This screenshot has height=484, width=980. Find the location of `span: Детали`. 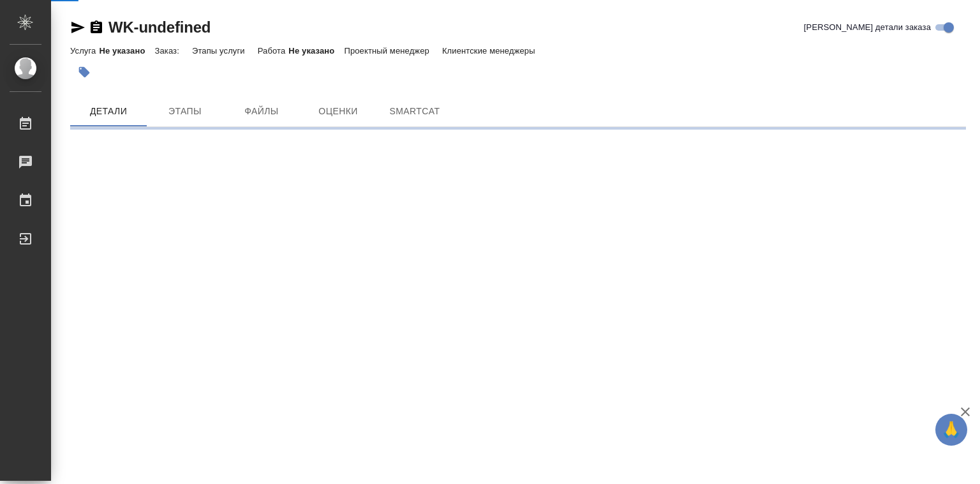

span: Детали is located at coordinates (108, 111).